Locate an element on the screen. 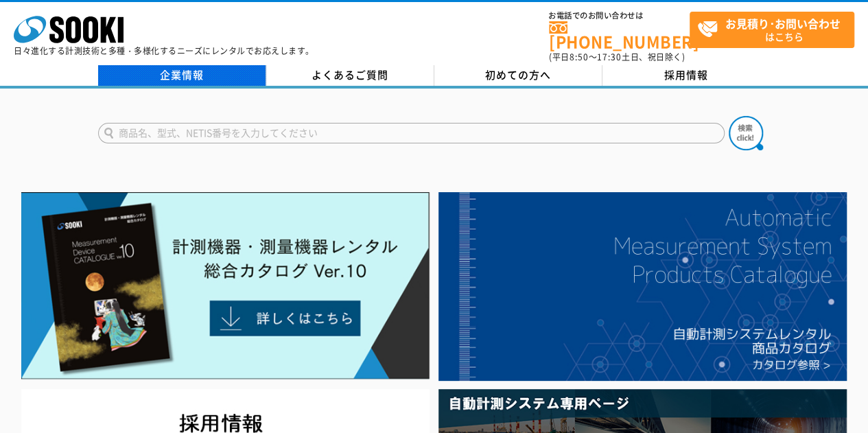 The height and width of the screenshot is (433, 868). span: はこちら is located at coordinates (775, 29).